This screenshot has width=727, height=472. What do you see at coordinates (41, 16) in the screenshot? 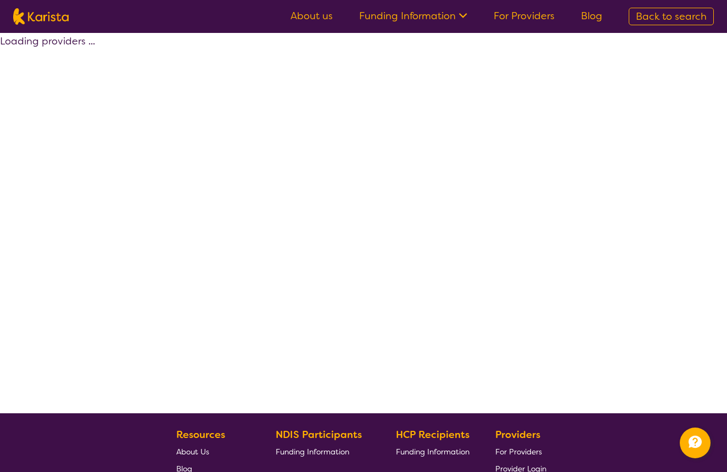
I see `img: Karista logo` at bounding box center [41, 16].